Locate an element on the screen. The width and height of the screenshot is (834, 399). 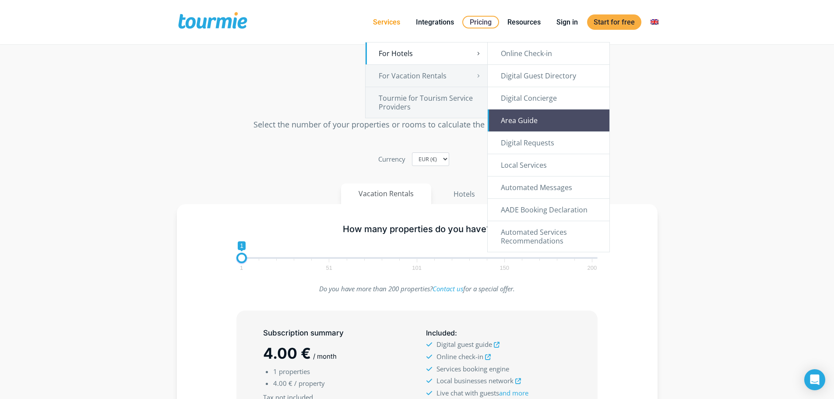
h2: Pricing is located at coordinates (417, 94).